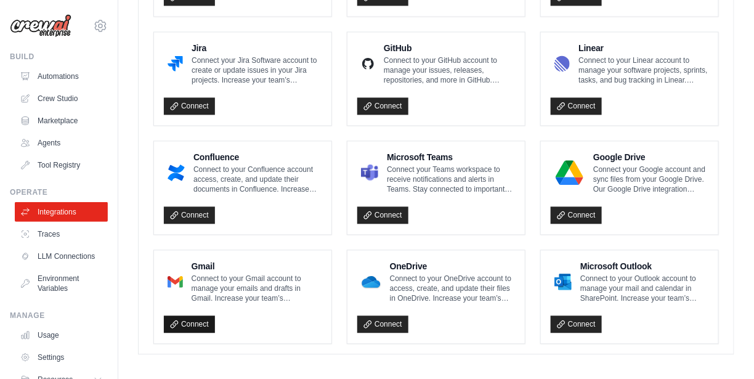  Describe the element at coordinates (256, 288) in the screenshot. I see `p: Connect to your Gmail account to manage your emails and drafts in Gmail. Increase your team’s pro...` at that location.